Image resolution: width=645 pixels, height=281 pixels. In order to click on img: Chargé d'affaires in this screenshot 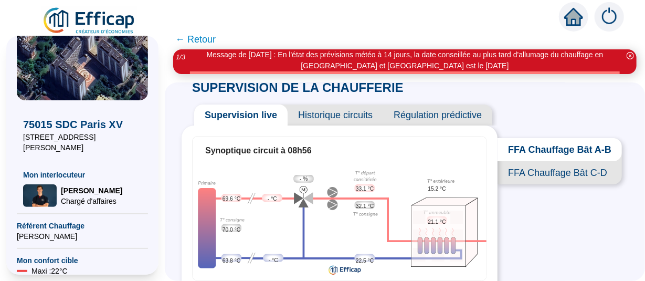, I will do `click(40, 195)`.